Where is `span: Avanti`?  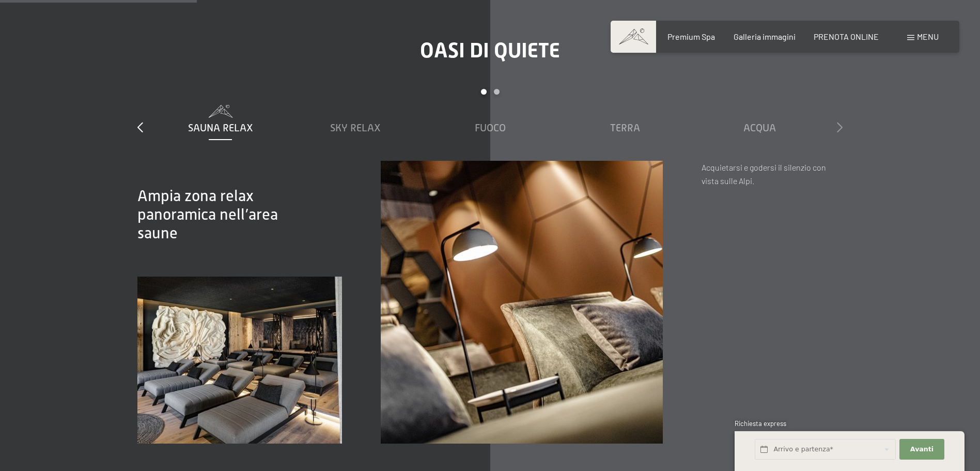
span: Avanti is located at coordinates (921, 449).